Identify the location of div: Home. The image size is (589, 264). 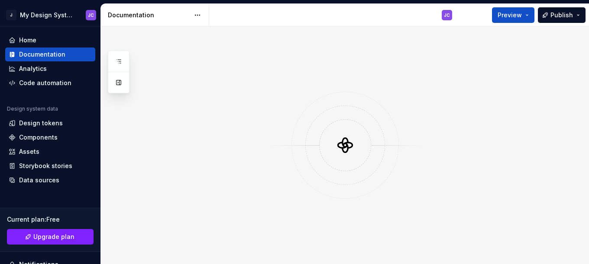
(28, 40).